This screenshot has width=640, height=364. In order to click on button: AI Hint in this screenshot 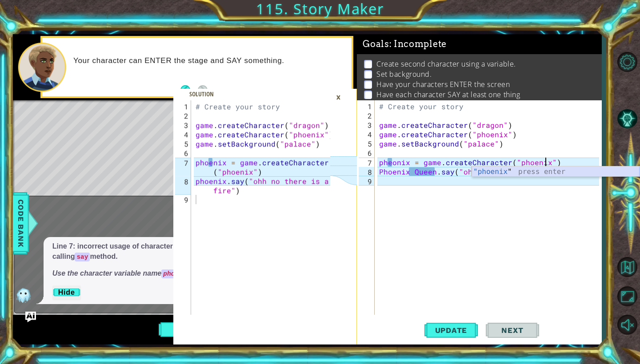, I will do `click(627, 119)`.